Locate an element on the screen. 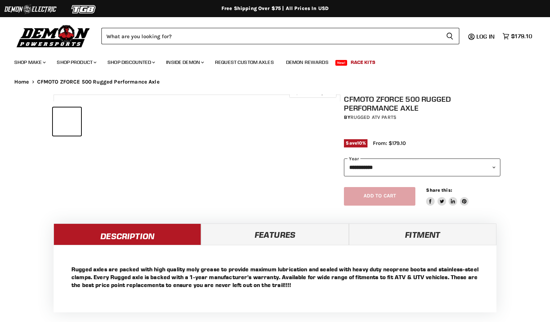 The height and width of the screenshot is (322, 550). span: Share this: is located at coordinates (439, 190).